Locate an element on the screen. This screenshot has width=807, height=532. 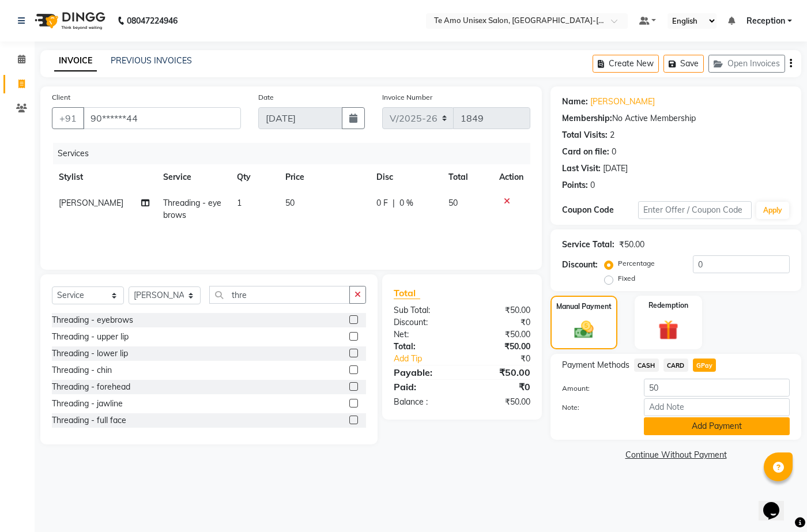
th: Price is located at coordinates (324, 177).